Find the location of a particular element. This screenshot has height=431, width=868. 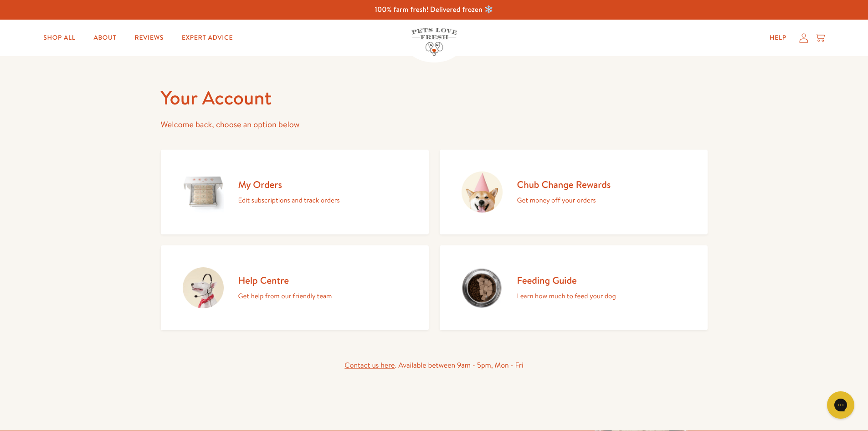

h2: Chub Change Rewards is located at coordinates (565, 184).